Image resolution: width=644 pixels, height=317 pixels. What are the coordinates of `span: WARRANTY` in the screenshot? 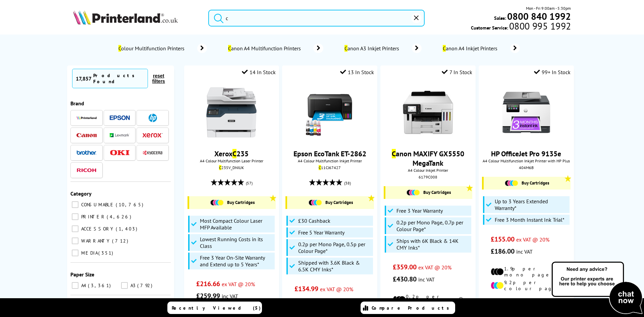 It's located at (95, 241).